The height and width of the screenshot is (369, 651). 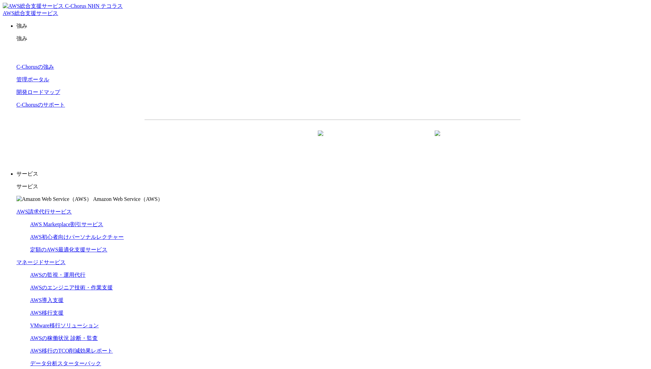 What do you see at coordinates (41, 262) in the screenshot?
I see `a: マネージドサービス` at bounding box center [41, 262].